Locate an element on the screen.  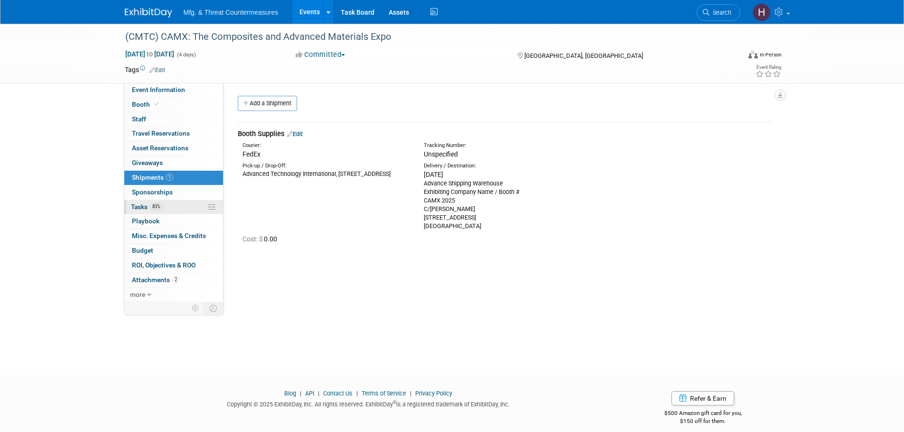
div: Tracking Number: is located at coordinates (530, 146).